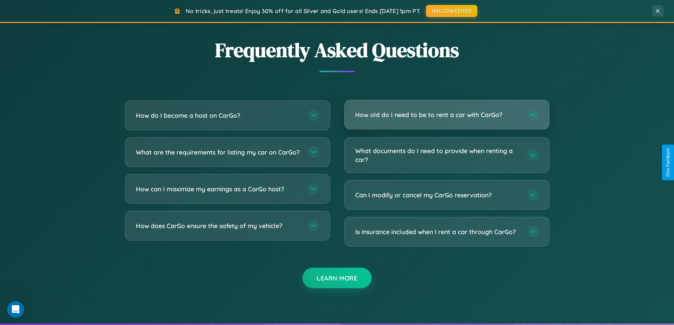 The image size is (674, 325). Describe the element at coordinates (218, 226) in the screenshot. I see `h3: How does CarGo ensure the safety of my vehicle?` at that location.